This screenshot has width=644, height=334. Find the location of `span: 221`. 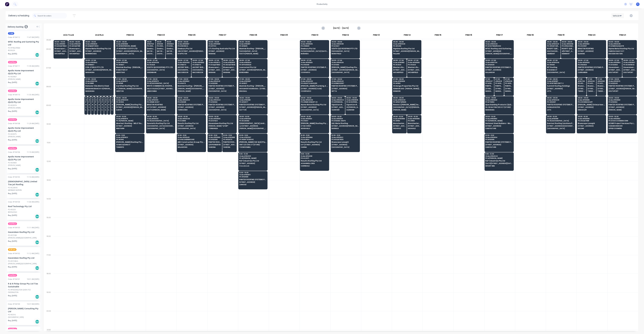

span: 221 is located at coordinates (26, 27).